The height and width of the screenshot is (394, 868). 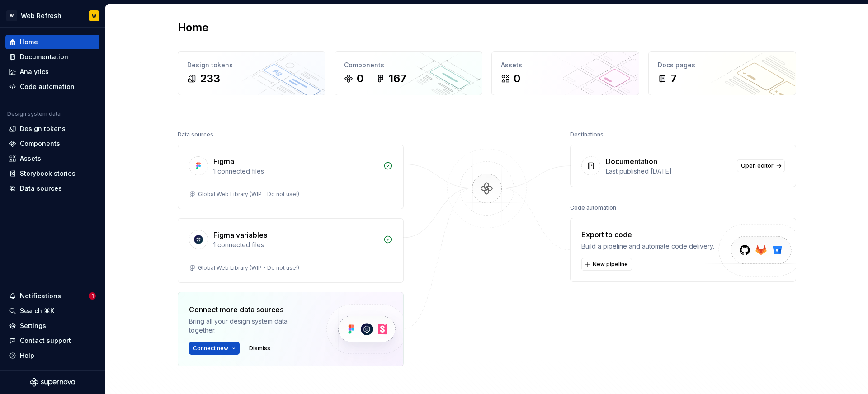 I want to click on a: Docs pages7, so click(x=722, y=74).